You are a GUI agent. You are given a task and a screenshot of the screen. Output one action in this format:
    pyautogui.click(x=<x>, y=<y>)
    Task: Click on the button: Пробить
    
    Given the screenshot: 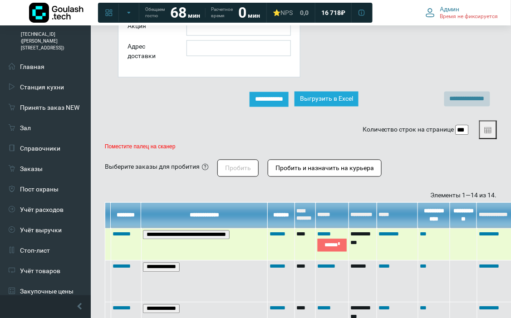 What is the action you would take?
    pyautogui.click(x=238, y=168)
    